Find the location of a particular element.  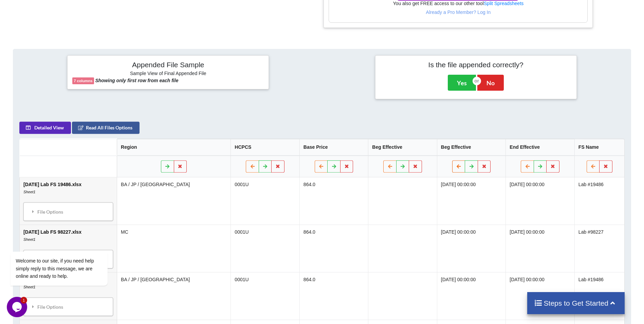

th: FS Name is located at coordinates (599, 147).